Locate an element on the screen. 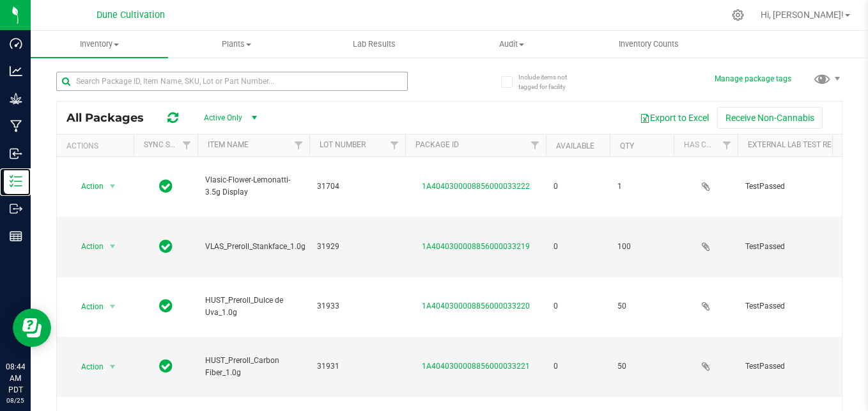  button: Export to Excel is located at coordinates (675, 118).